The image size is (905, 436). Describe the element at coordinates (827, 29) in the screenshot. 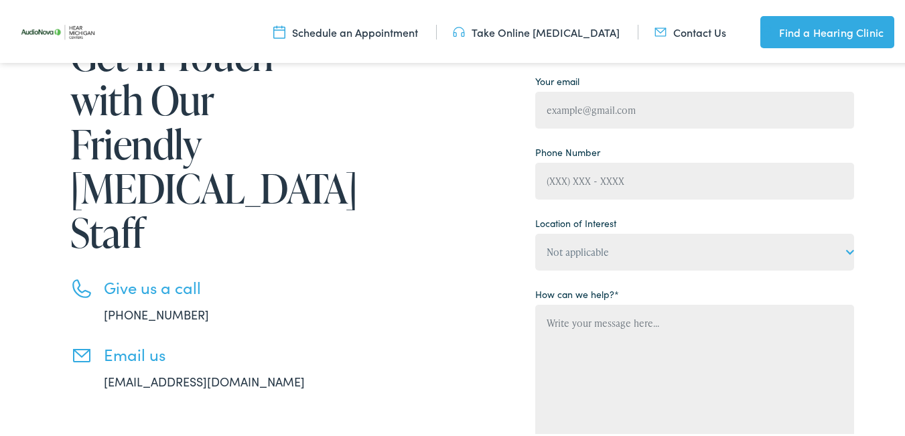

I see `a: Find a Hearing Clinic` at that location.